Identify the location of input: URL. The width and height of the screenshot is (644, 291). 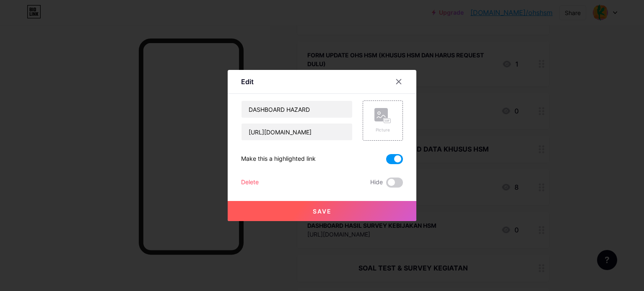
(297, 132).